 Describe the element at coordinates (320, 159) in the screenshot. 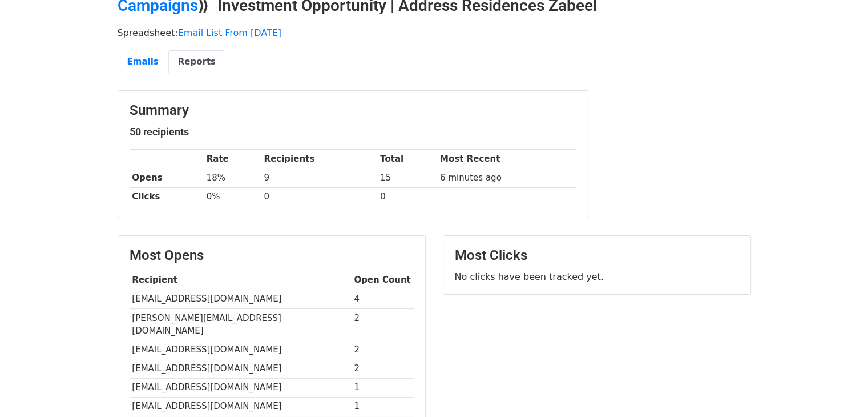

I see `th: Recipients` at that location.